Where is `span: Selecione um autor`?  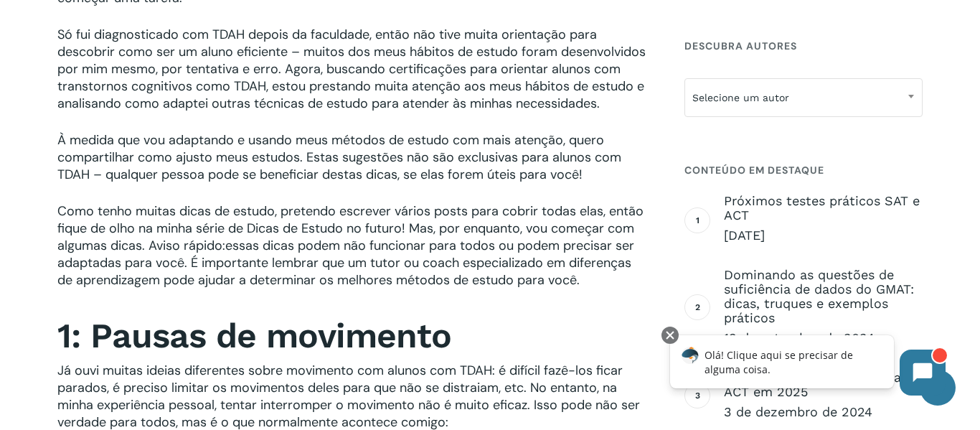 span: Selecione um autor is located at coordinates (804, 98).